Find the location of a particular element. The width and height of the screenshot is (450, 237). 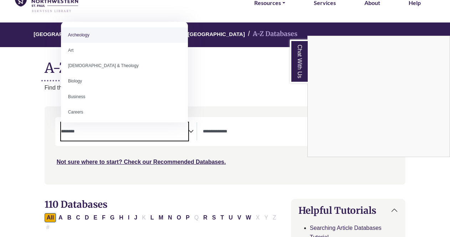

li: Archeology is located at coordinates (124, 35).